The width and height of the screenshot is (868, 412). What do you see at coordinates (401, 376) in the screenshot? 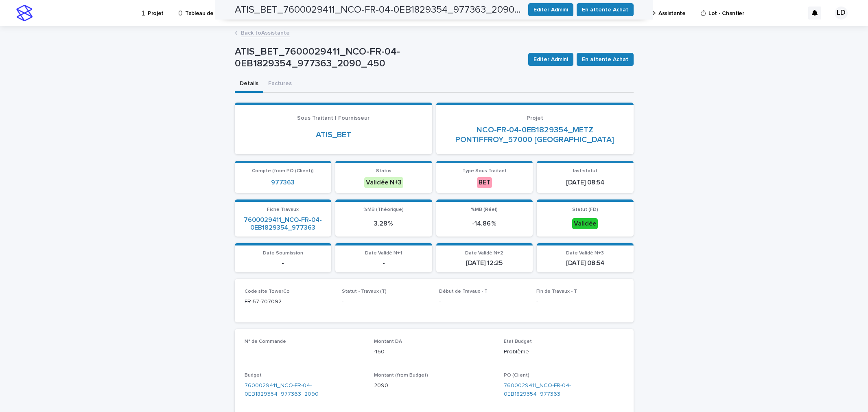
I see `span: Montant (from Budget)` at bounding box center [401, 376].